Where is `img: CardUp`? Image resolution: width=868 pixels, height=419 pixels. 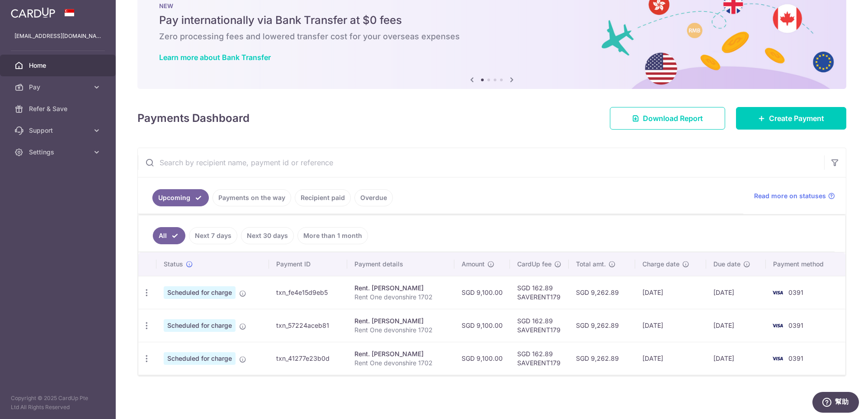 img: CardUp is located at coordinates (33, 13).